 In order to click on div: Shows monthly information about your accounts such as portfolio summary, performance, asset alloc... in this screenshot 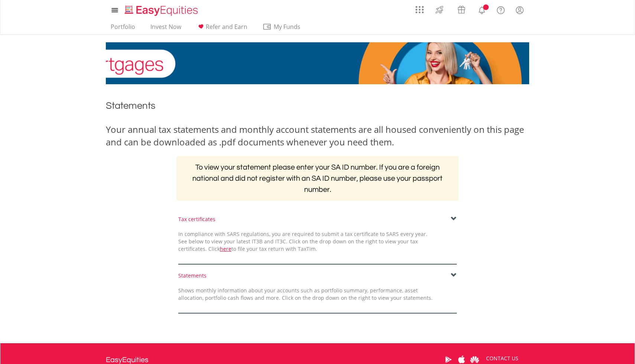, I will do `click(306, 295)`.